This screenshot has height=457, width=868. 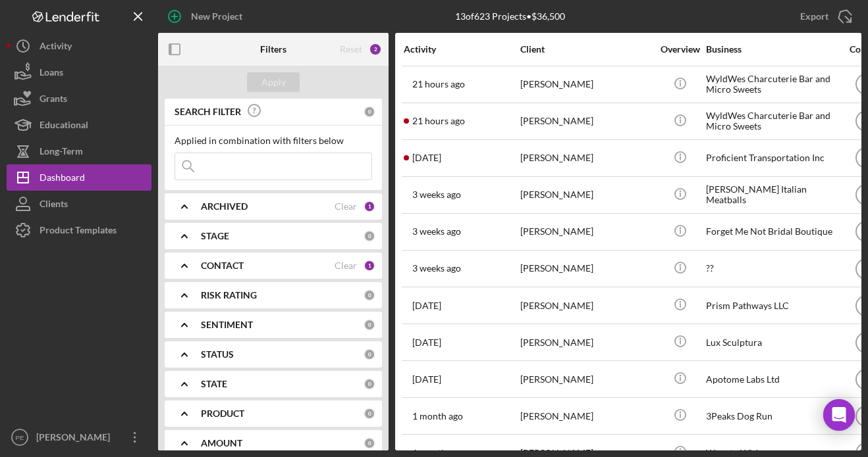 I want to click on div: Client, so click(x=586, y=50).